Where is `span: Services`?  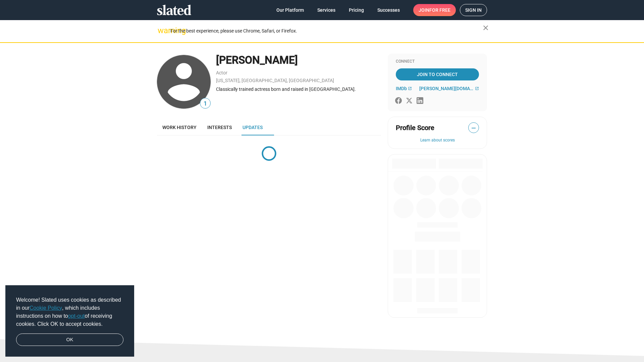
span: Services is located at coordinates (326, 10).